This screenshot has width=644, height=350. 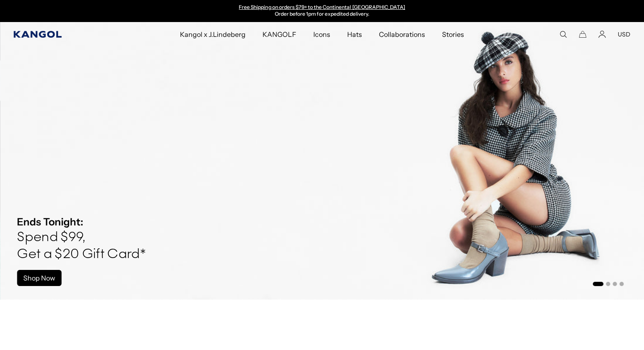 I want to click on div: 2 of 2, so click(x=322, y=11).